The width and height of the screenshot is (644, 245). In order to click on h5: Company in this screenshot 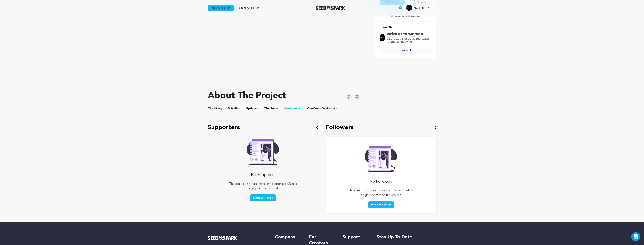, I will do `click(288, 237)`.